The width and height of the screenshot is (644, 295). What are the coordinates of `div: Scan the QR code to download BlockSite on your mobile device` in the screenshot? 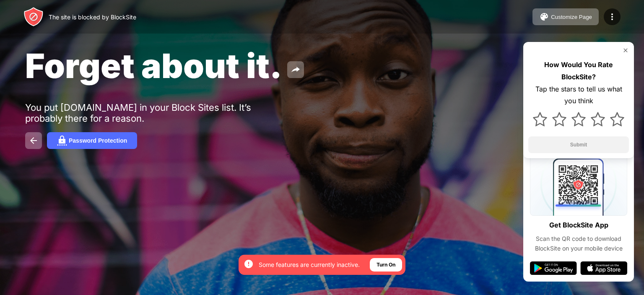 It's located at (579, 244).